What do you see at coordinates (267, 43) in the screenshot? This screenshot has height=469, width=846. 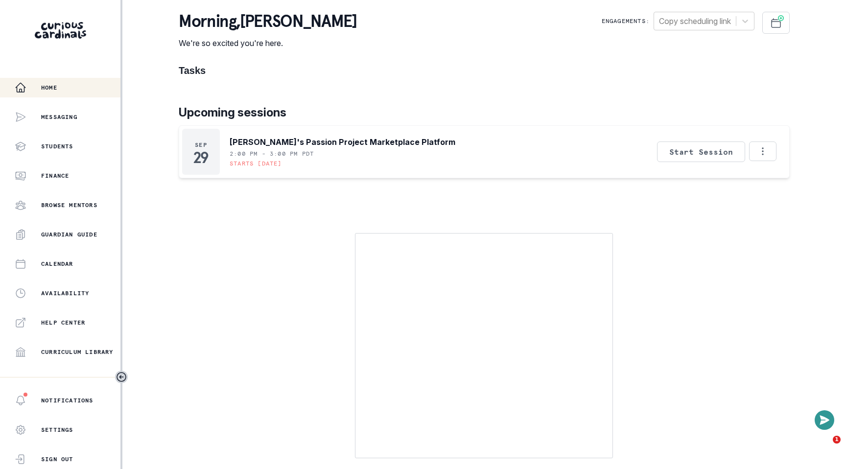 I see `p: We're so excited you're here.` at bounding box center [267, 43].